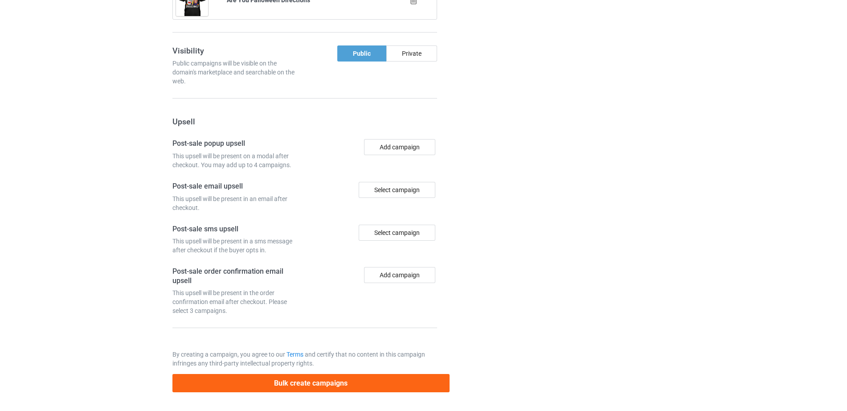 The image size is (847, 411). I want to click on button: Bulk create campaigns, so click(311, 383).